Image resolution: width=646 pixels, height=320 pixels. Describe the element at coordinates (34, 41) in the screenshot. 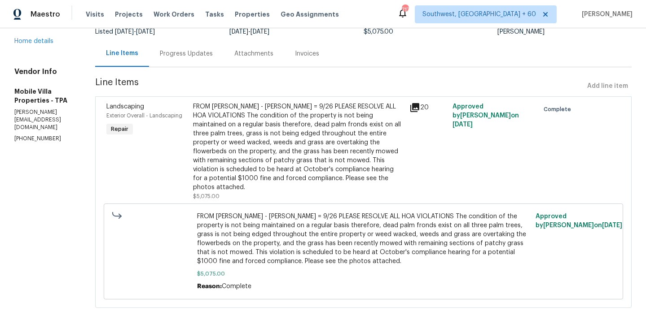

I see `a: Home details` at that location.